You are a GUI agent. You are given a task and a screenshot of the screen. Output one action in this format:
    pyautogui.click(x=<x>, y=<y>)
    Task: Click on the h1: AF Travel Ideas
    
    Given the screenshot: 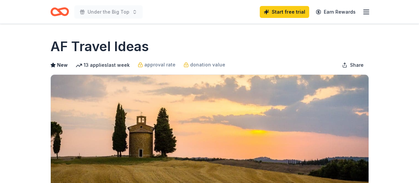 What is the action you would take?
    pyautogui.click(x=100, y=46)
    